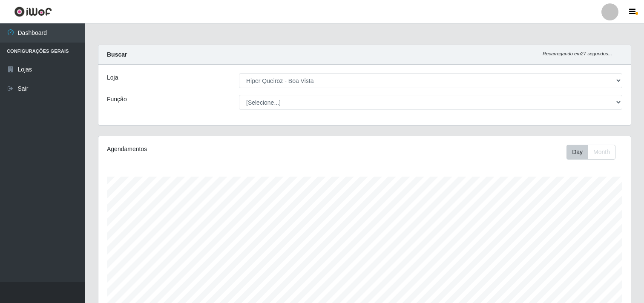  Describe the element at coordinates (577, 152) in the screenshot. I see `button: Day` at that location.